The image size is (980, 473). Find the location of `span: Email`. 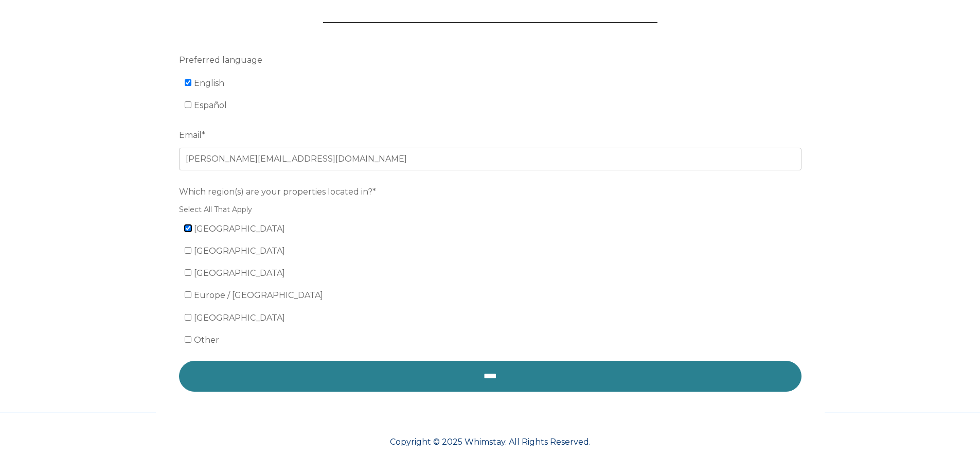

span: Email is located at coordinates (190, 134).